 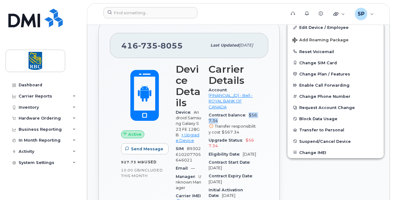 I want to click on button: Enable Call Forwarding, so click(x=336, y=85).